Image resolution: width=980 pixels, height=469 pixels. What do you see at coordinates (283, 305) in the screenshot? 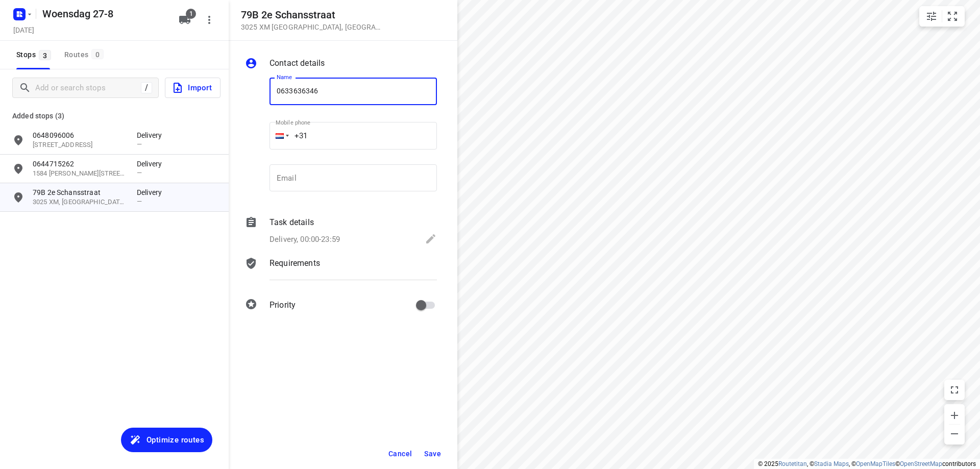
I see `p: Priority` at bounding box center [283, 305].